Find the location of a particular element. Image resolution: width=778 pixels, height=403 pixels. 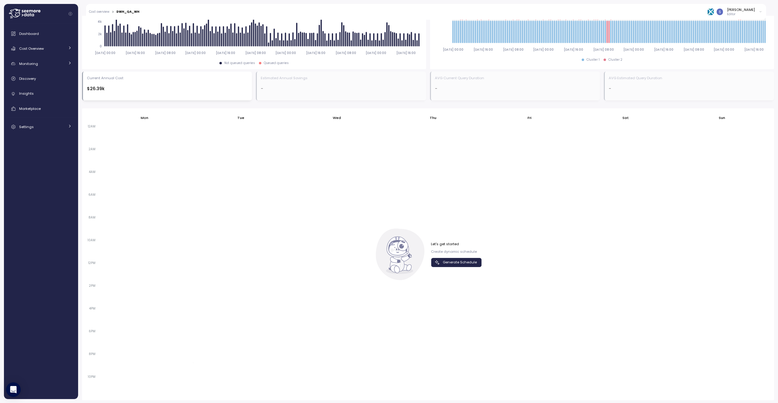

div: AVG Estimated Query Duration is located at coordinates (635, 78).